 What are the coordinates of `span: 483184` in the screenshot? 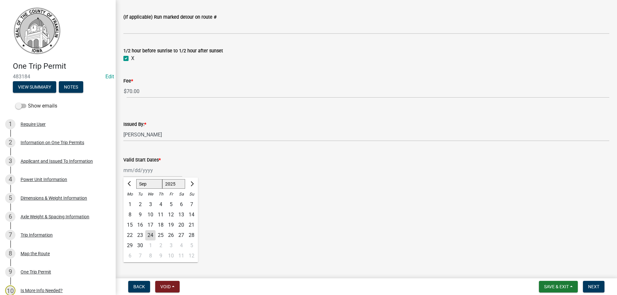 It's located at (58, 76).